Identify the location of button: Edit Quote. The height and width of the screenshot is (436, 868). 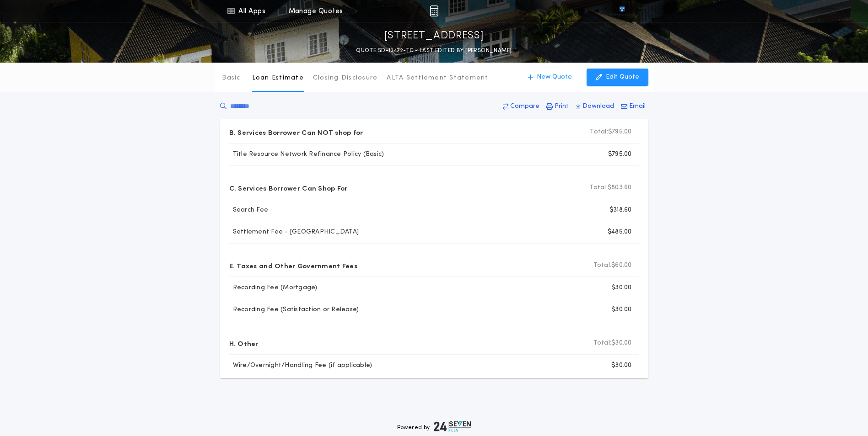
(617, 77).